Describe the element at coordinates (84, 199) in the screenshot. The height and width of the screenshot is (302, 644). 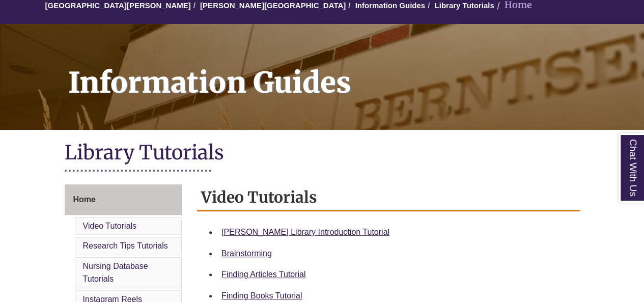
I see `span: Home` at that location.